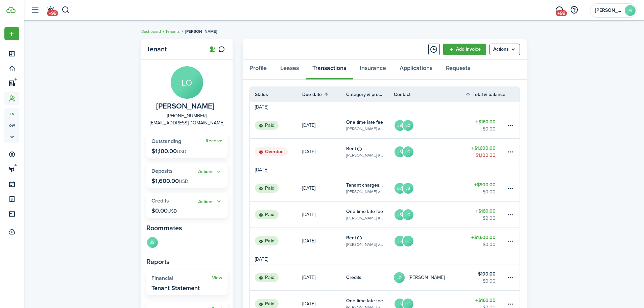 Image resolution: width=644 pixels, height=308 pixels. Describe the element at coordinates (485, 185) in the screenshot. I see `table-amount-title: $900.00` at that location.